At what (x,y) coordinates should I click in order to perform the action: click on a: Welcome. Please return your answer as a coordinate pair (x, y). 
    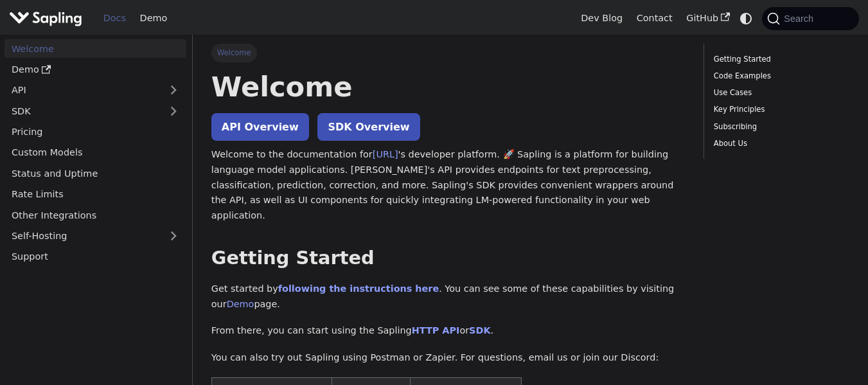
    Looking at the image, I should click on (95, 48).